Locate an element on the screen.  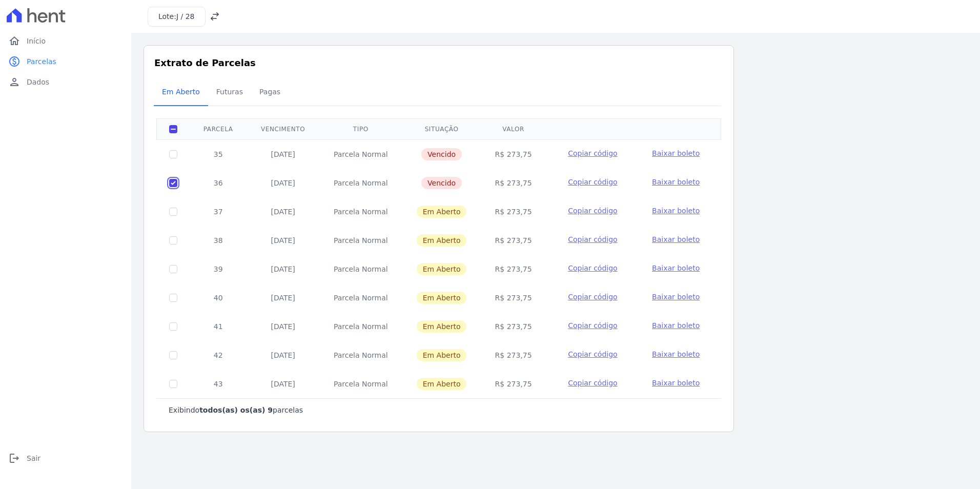
td: 39 is located at coordinates (218, 269).